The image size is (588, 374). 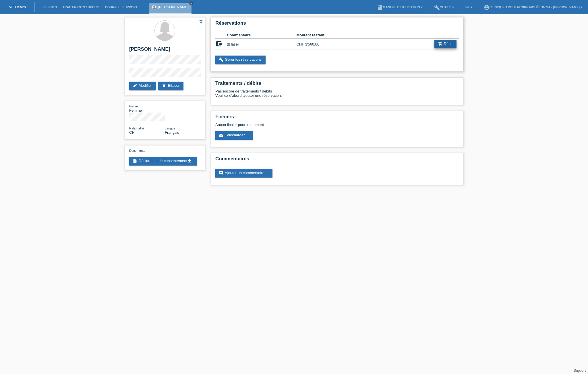 What do you see at coordinates (244, 173) in the screenshot?
I see `a: commentAjouter un commentaire ...` at bounding box center [244, 173].